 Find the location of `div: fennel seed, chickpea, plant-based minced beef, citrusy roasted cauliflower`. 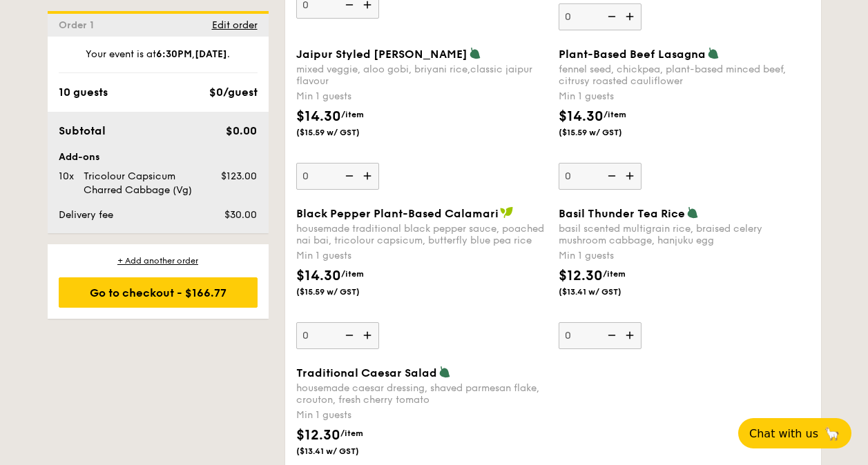

div: fennel seed, chickpea, plant-based minced beef, citrusy roasted cauliflower is located at coordinates (684, 75).